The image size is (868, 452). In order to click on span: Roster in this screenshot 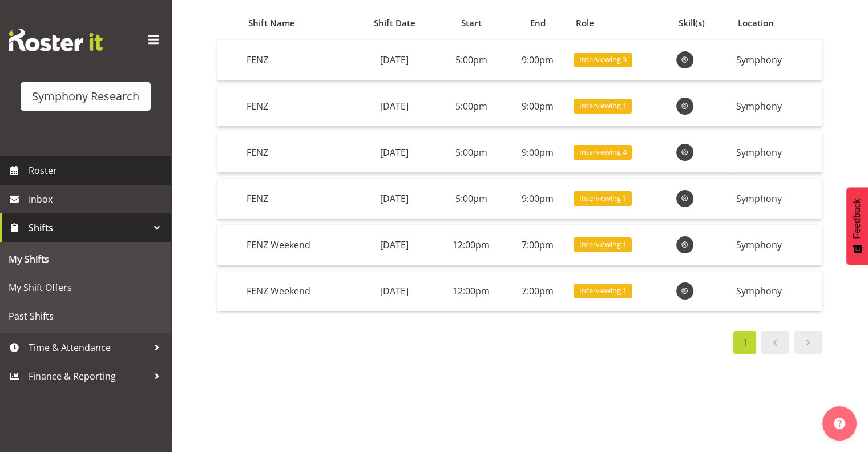, I will do `click(97, 171)`.